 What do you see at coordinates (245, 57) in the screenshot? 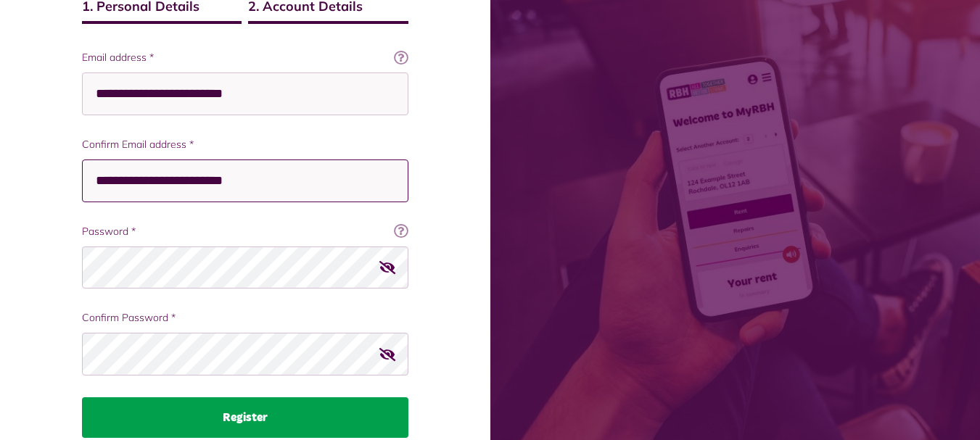
I see `label: Email address *` at bounding box center [245, 57].